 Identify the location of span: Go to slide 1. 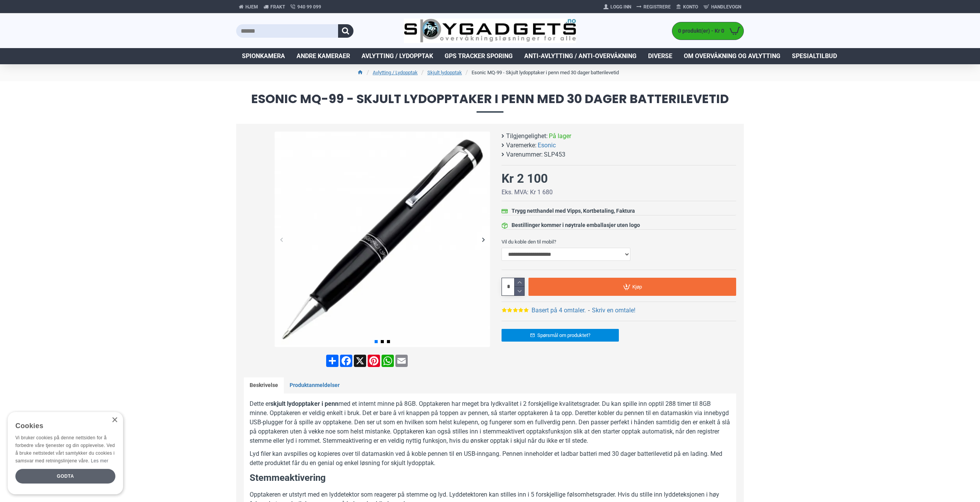
(376, 342).